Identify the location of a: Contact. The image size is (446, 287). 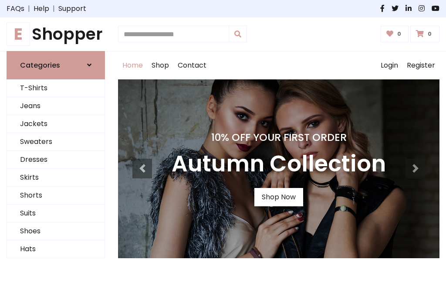
(192, 65).